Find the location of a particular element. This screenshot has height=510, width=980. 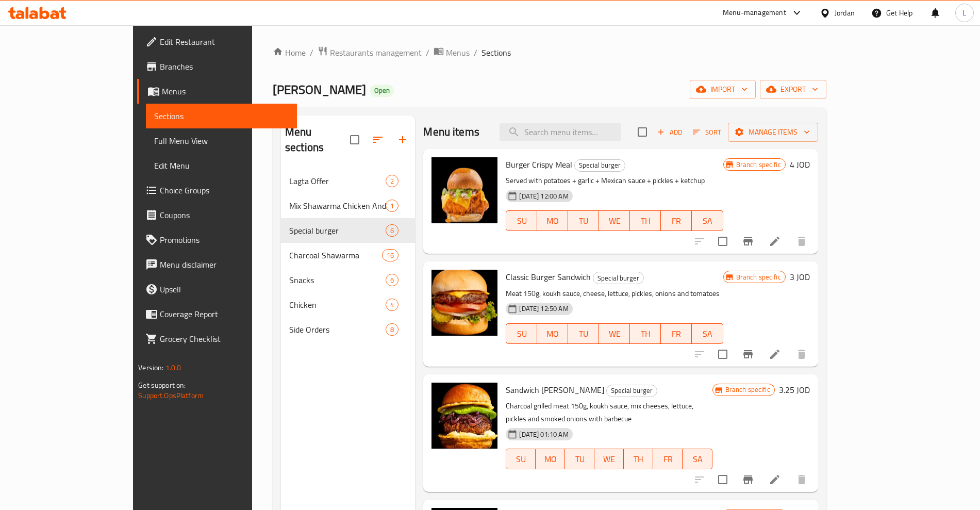

span: Burger Crispy Meal is located at coordinates (539, 164).